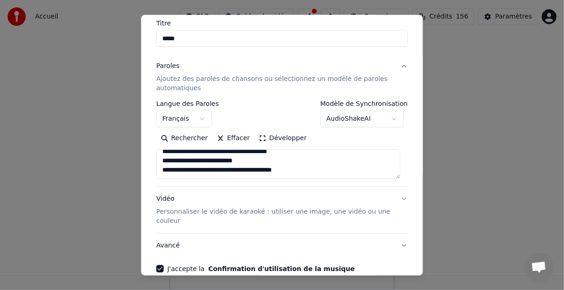 The width and height of the screenshot is (564, 290). Describe the element at coordinates (364, 104) in the screenshot. I see `label: Modèle de Synchronisation` at that location.